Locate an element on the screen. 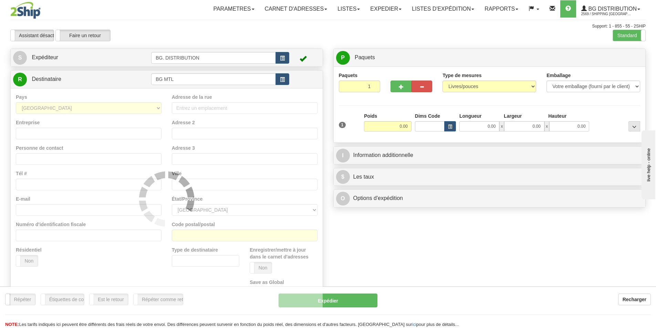 This screenshot has width=656, height=328. div: Support: 1 - 855 - 55 - 2SHIP is located at coordinates (328, 26).